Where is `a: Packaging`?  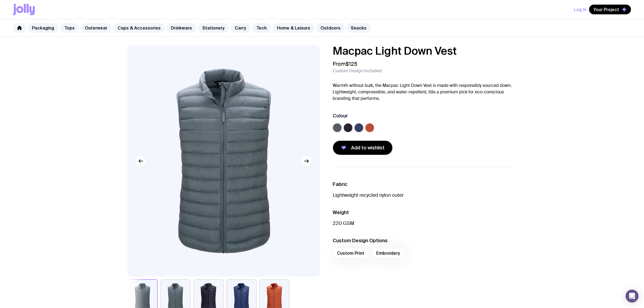 a: Packaging is located at coordinates (43, 28).